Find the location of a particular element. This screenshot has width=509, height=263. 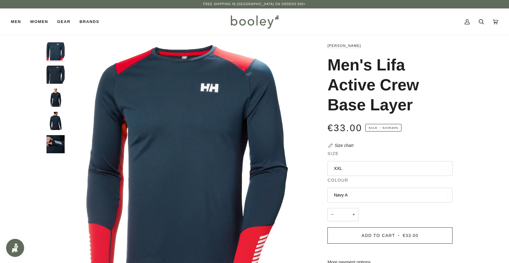

div: Brands is located at coordinates (89, 22).